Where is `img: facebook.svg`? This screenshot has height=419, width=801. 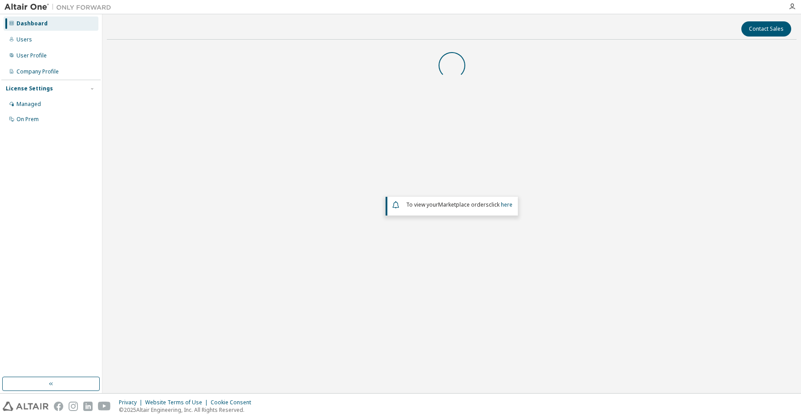 img: facebook.svg is located at coordinates (58, 406).